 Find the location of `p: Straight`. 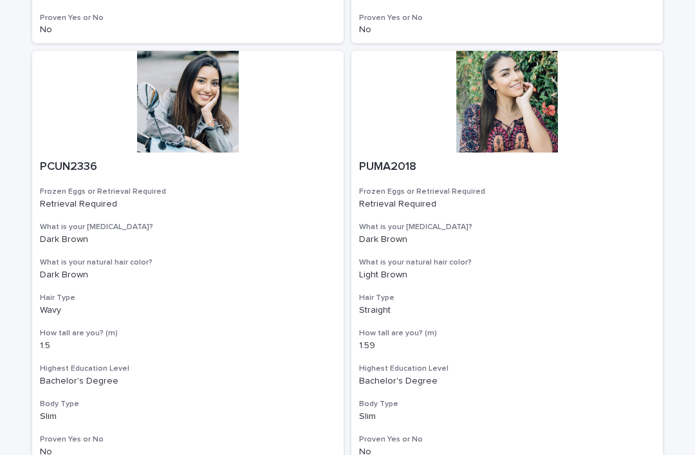

p: Straight is located at coordinates (507, 310).